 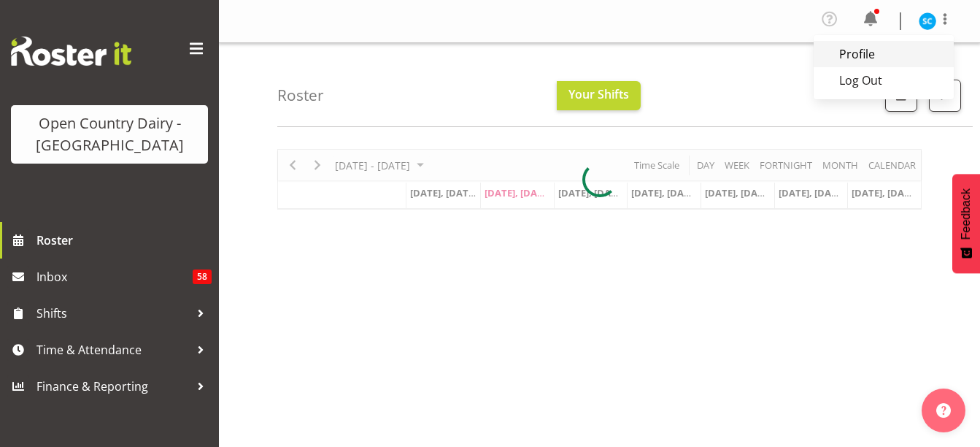 I want to click on img: help-xxl-2.png, so click(x=944, y=410).